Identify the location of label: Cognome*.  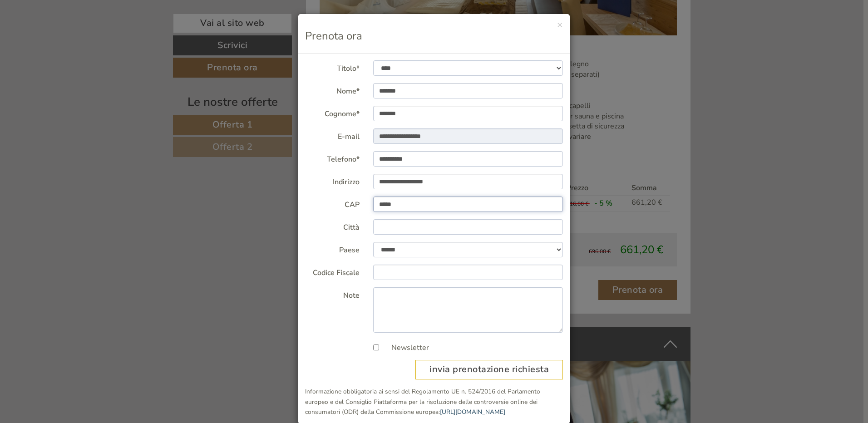
(332, 113).